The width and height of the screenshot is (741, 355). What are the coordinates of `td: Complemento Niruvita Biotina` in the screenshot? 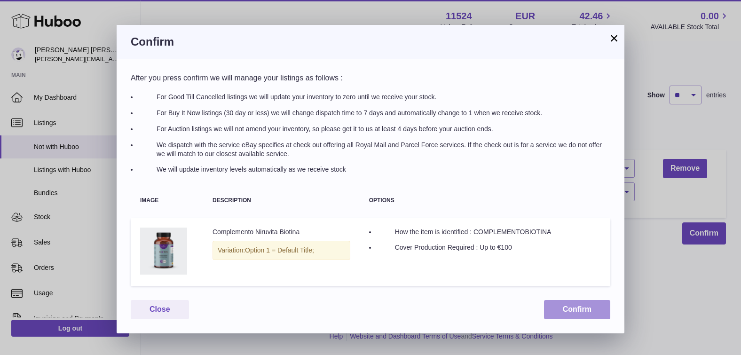 It's located at (281, 252).